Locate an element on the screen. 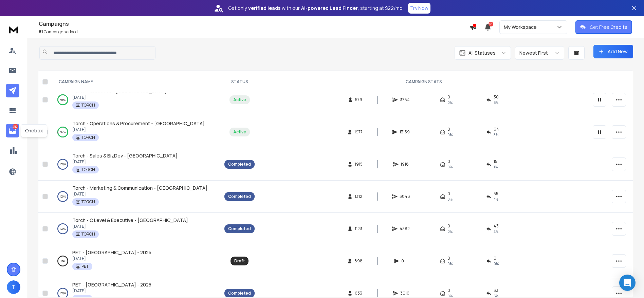 This screenshot has width=644, height=298. p: Get Free Credits is located at coordinates (608, 27).